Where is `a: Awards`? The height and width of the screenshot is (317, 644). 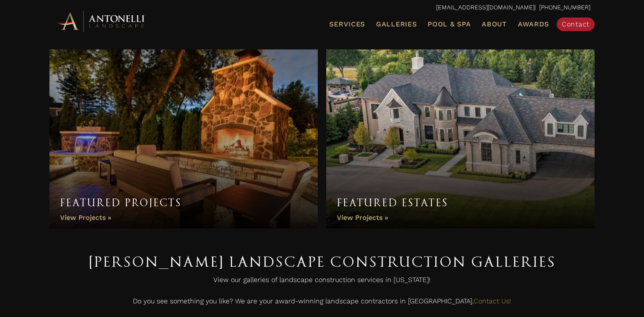
a: Awards is located at coordinates (533, 24).